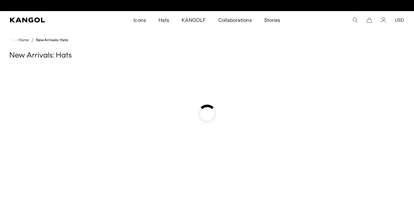 This screenshot has height=200, width=414. I want to click on a: Kangol, so click(49, 20).